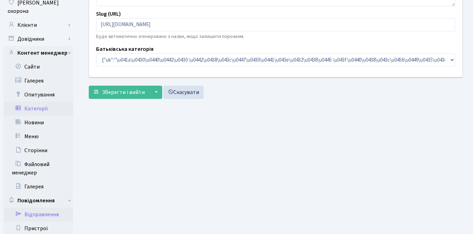  What do you see at coordinates (38, 95) in the screenshot?
I see `a: Опитування` at bounding box center [38, 95].